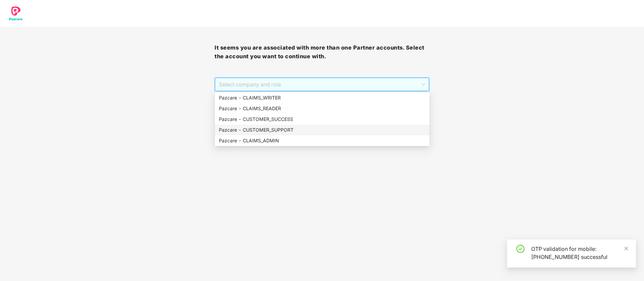  What do you see at coordinates (322, 141) in the screenshot?
I see `div: Pazcare - CLAIMS_ADMIN` at bounding box center [322, 141].